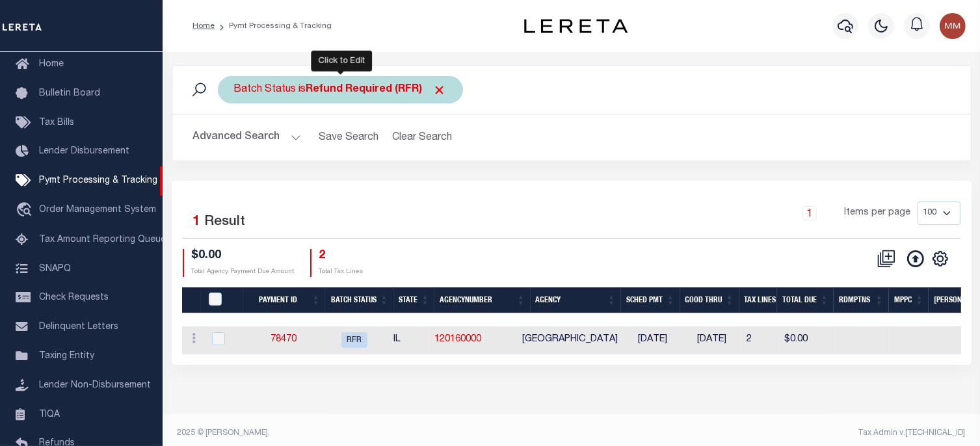  I want to click on span: Lender Disbursement, so click(84, 151).